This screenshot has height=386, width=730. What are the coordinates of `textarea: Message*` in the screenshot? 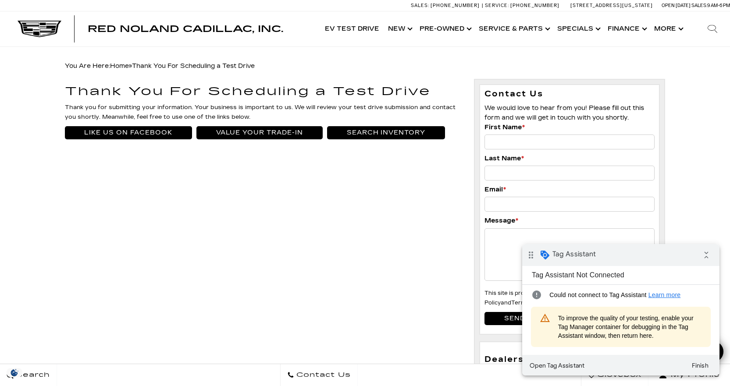 It's located at (569, 255).